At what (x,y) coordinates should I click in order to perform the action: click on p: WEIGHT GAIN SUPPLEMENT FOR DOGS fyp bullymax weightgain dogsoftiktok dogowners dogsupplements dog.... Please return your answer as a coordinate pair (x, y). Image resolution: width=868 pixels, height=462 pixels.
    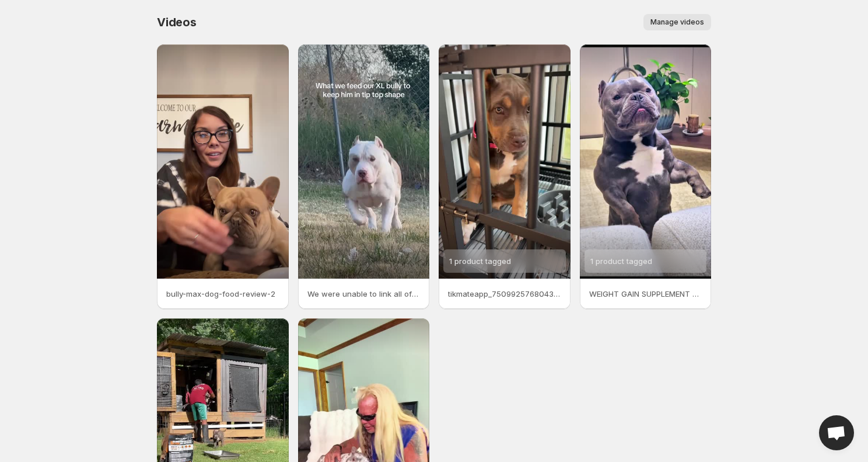
    Looking at the image, I should click on (646, 294).